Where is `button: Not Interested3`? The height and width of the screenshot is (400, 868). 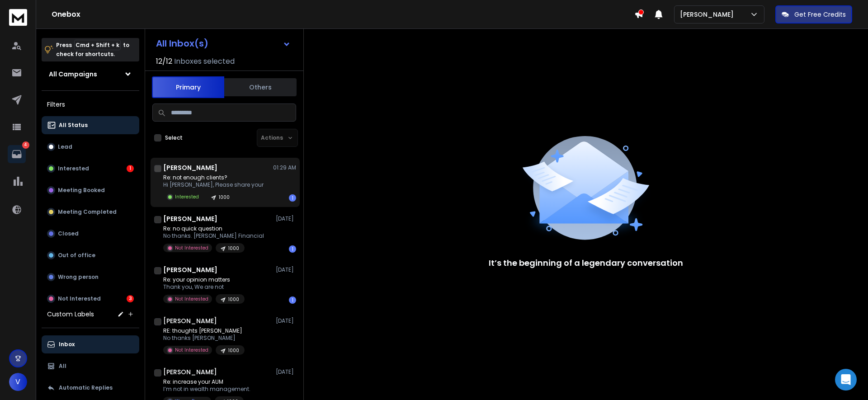
button: Not Interested3 is located at coordinates (91, 299).